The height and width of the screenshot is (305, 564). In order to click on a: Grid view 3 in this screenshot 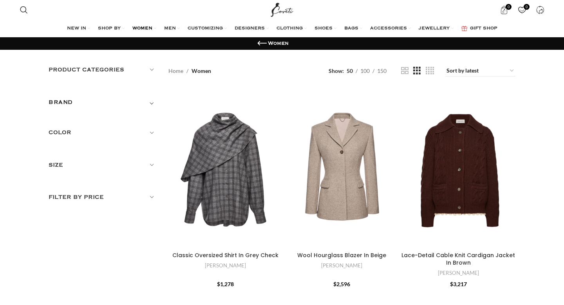, I will do `click(417, 71)`.